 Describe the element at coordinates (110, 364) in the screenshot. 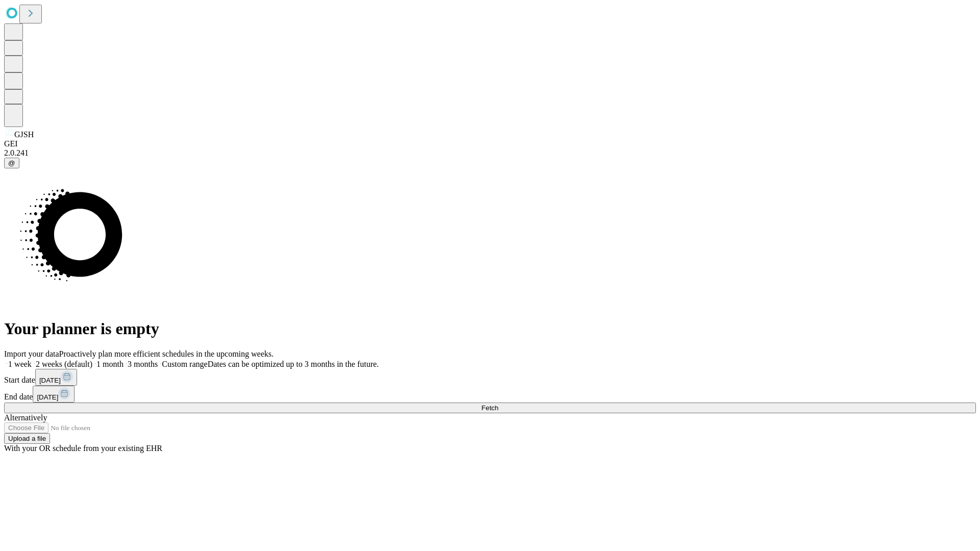

I see `span: 1 month` at that location.